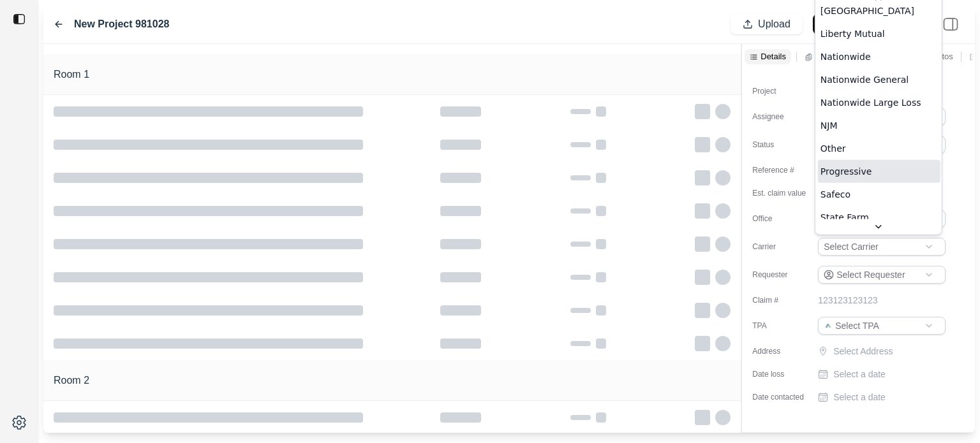 The width and height of the screenshot is (980, 443). I want to click on span: State Farm, so click(845, 218).